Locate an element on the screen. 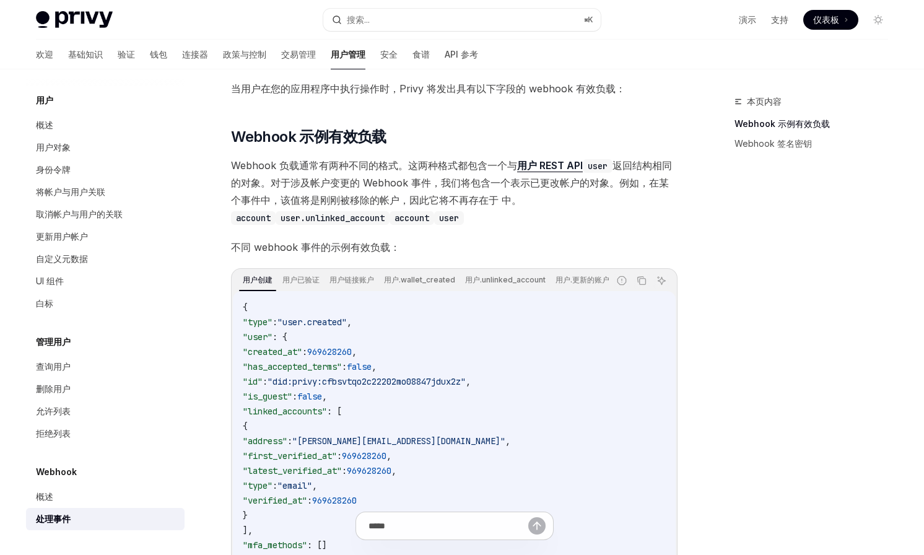 This screenshot has width=924, height=555. font: Webhook 签名密钥 is located at coordinates (773, 143).